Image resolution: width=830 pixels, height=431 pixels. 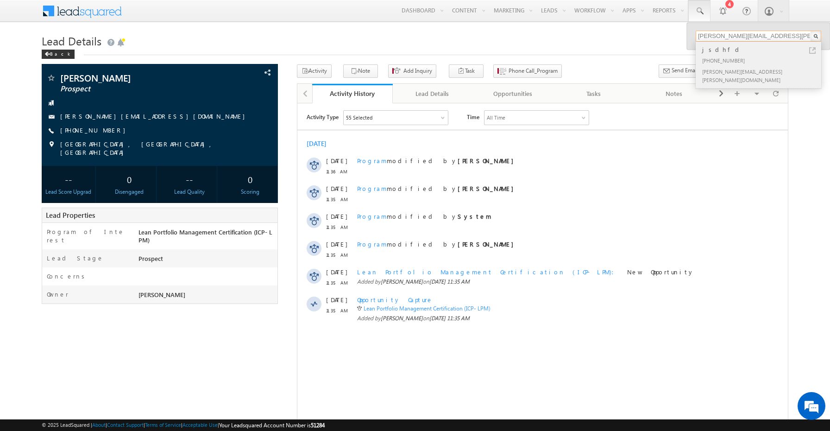 I want to click on span: Send Email, so click(x=684, y=70).